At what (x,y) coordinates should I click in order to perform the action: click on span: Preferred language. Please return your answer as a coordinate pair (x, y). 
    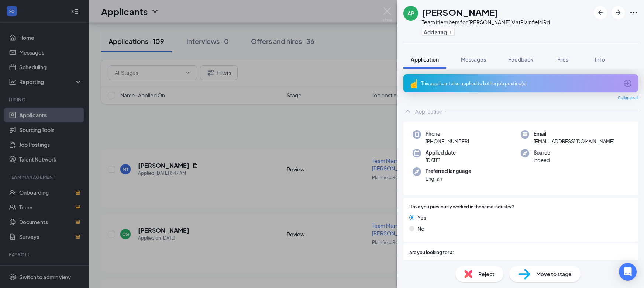
    Looking at the image, I should click on (449, 171).